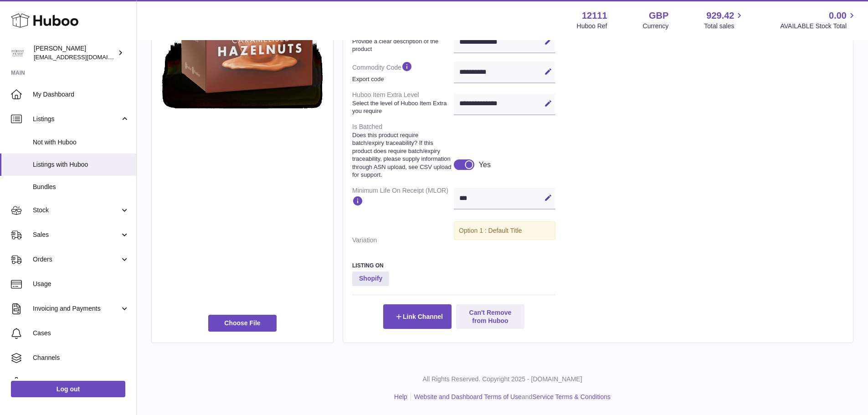 The height and width of the screenshot is (415, 868). Describe the element at coordinates (655, 26) in the screenshot. I see `div: Currency` at that location.